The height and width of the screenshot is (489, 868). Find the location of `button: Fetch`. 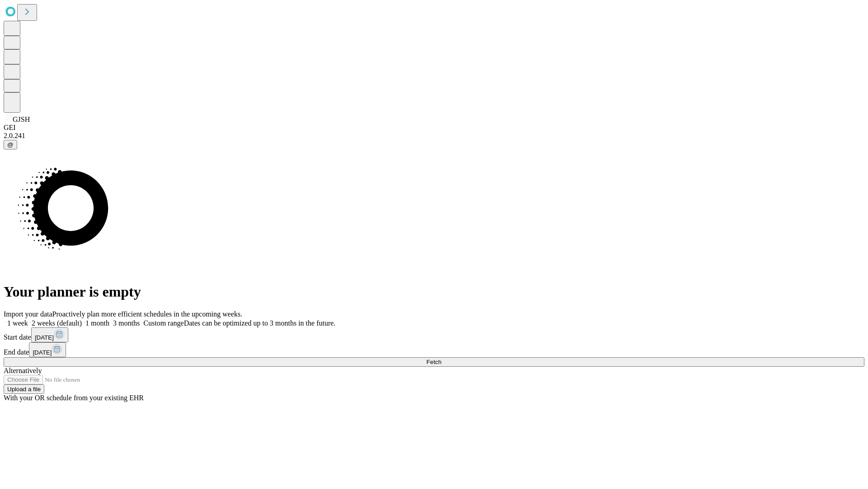

button: Fetch is located at coordinates (434, 362).